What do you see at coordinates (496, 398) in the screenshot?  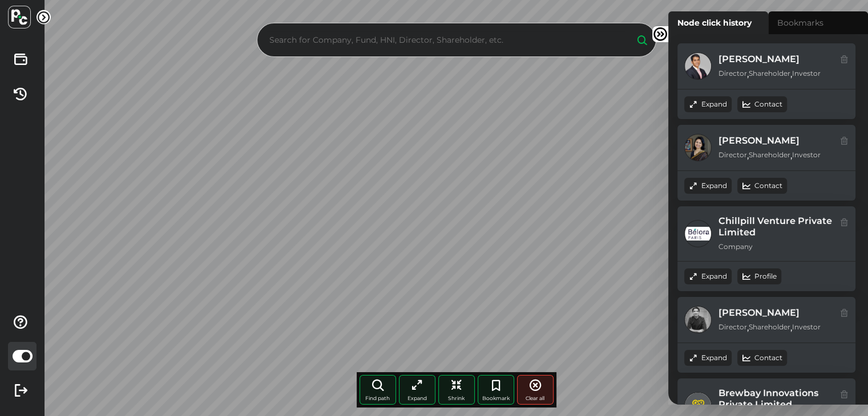 I see `span: Bookmark` at bounding box center [496, 398].